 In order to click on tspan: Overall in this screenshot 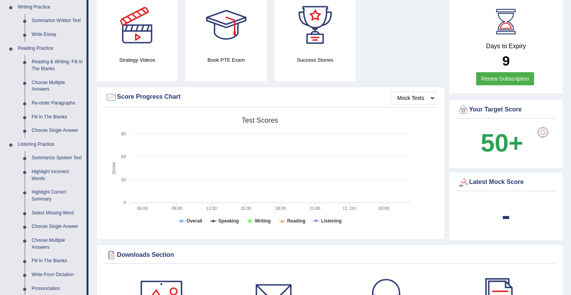, I will do `click(194, 221)`.